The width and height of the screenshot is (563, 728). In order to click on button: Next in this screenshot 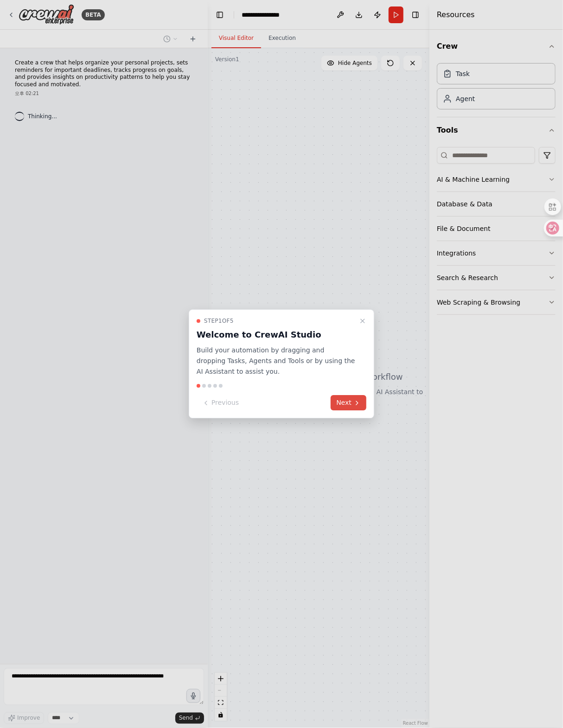, I will do `click(348, 403)`.